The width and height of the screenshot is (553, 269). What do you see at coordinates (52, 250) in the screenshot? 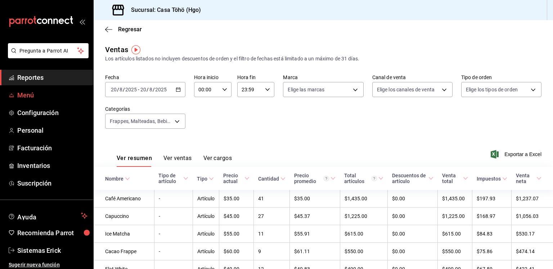
I see `span: Sistemas Erick` at bounding box center [52, 250].